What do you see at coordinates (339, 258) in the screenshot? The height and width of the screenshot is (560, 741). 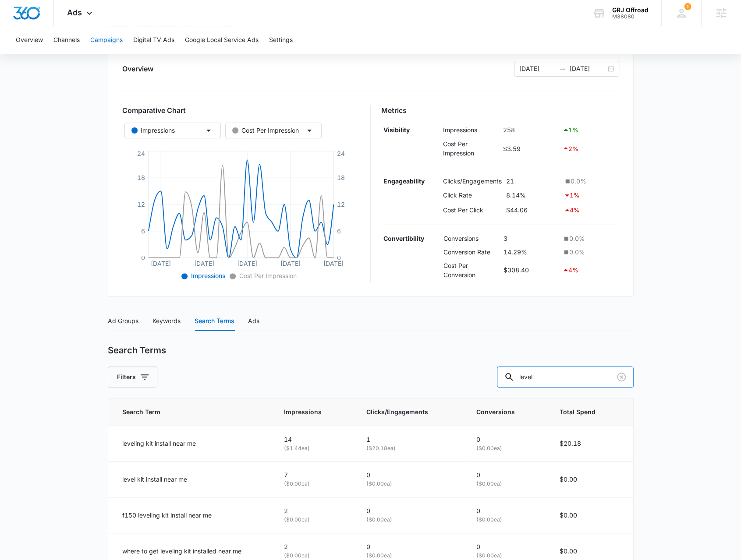 I see `tspan: 0` at bounding box center [339, 258].